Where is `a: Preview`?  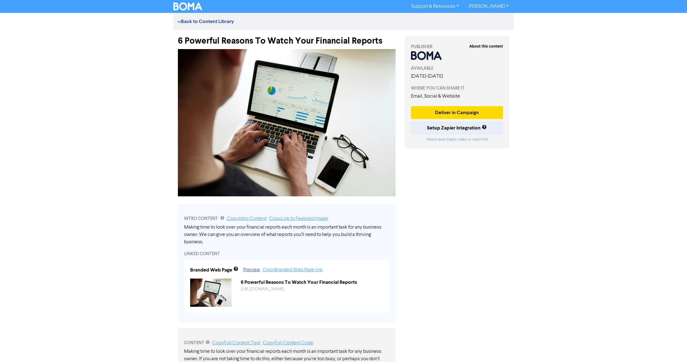
a: Preview is located at coordinates (252, 270).